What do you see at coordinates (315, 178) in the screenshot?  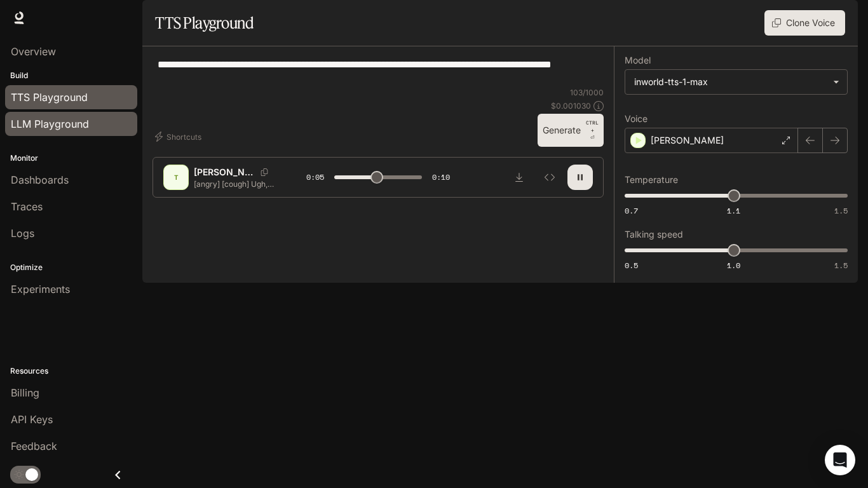 I see `span: 0:05` at bounding box center [315, 178].